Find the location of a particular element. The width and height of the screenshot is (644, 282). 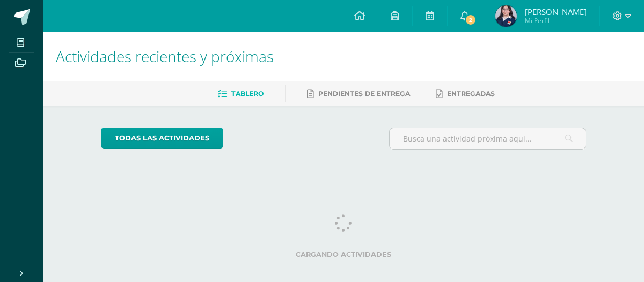

span: Mi Perfil is located at coordinates (555, 20).